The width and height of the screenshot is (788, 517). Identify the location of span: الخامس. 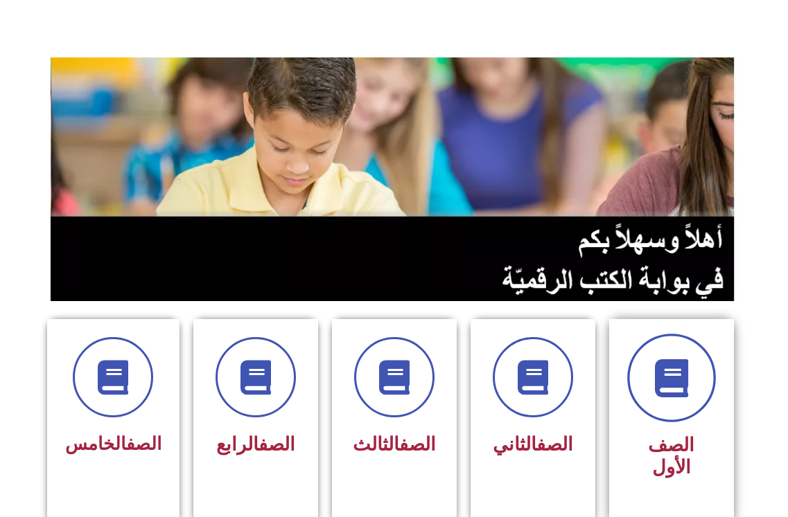
(113, 444).